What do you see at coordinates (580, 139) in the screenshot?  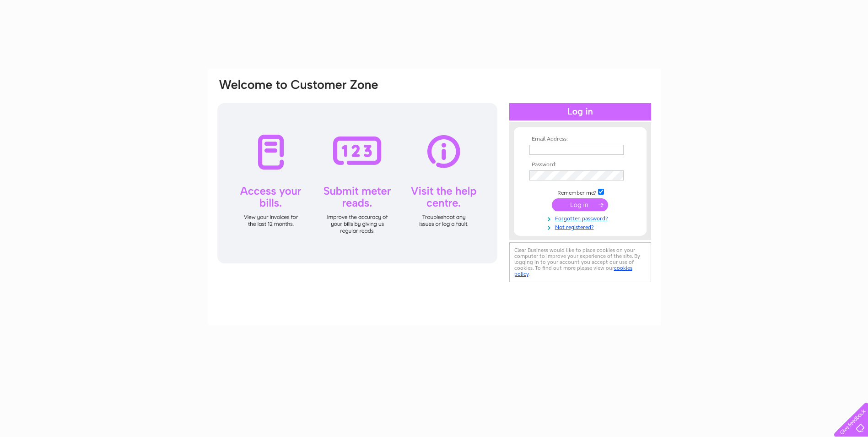 I see `th: Email Address:` at bounding box center [580, 139].